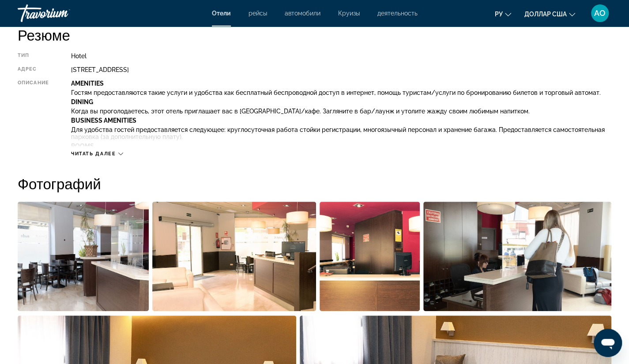  I want to click on button: Читать далее, so click(97, 153).